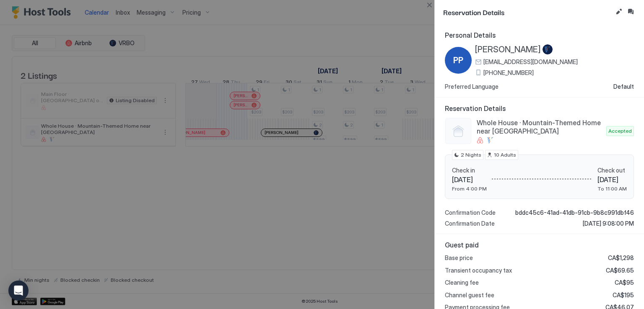  What do you see at coordinates (469, 189) in the screenshot?
I see `span: From 4:00 PM` at bounding box center [469, 189].